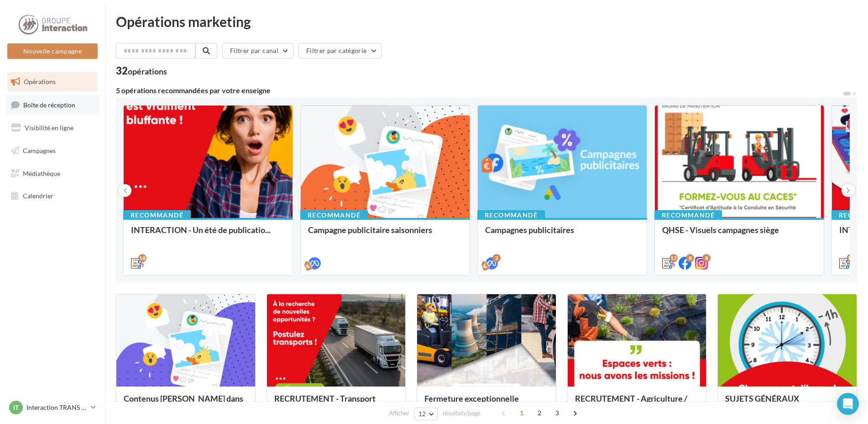 This screenshot has width=868, height=424. I want to click on span: IT, so click(16, 408).